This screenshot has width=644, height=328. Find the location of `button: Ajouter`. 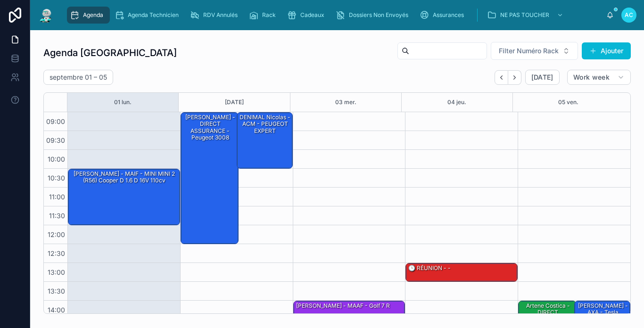

button: Ajouter is located at coordinates (606, 51).